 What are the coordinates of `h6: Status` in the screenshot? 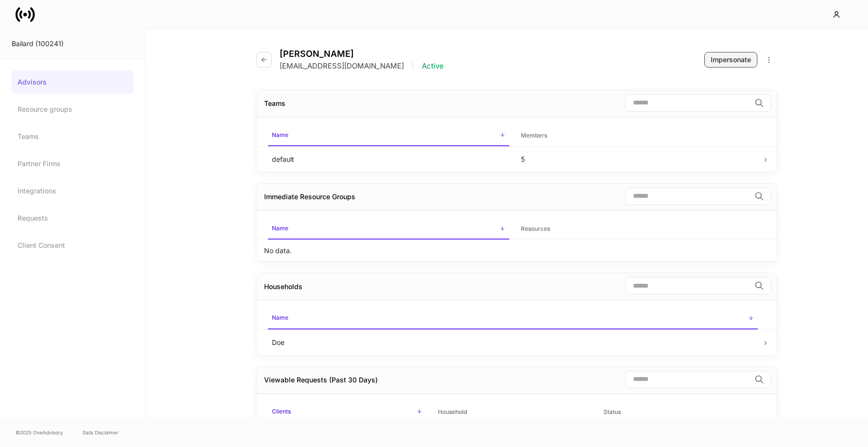 It's located at (612, 411).